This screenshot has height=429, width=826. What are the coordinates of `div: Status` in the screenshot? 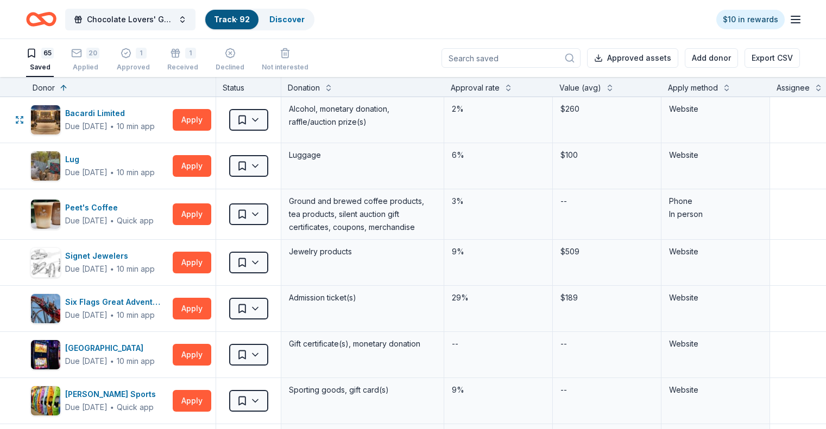 It's located at (249, 87).